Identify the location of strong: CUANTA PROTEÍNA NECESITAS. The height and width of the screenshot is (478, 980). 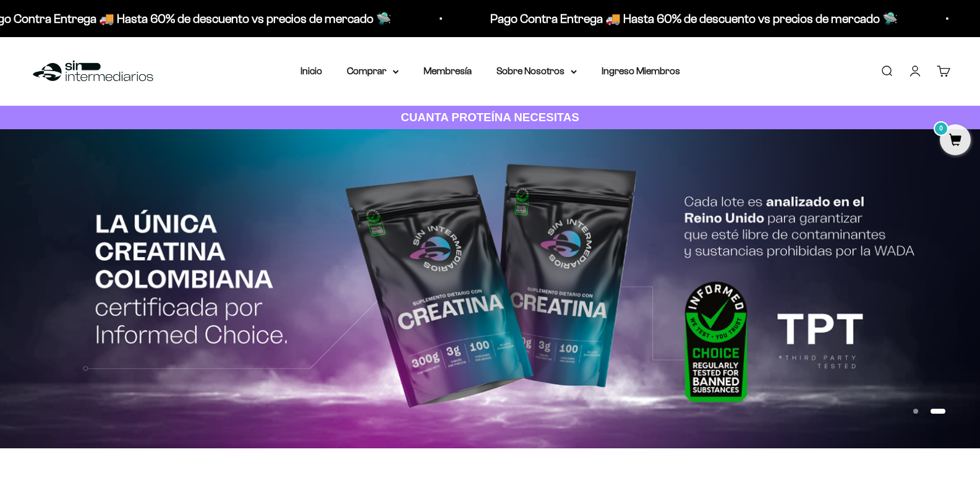
(490, 117).